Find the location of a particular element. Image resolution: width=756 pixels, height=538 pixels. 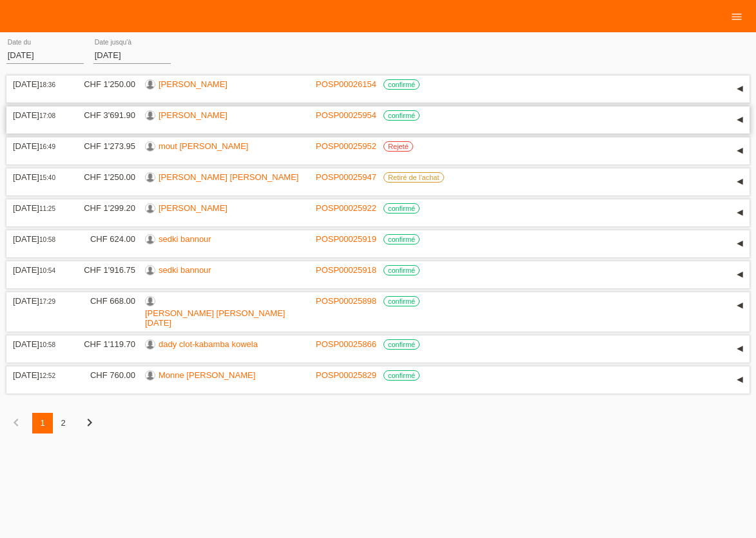

div: CHF 1'119.70 is located at coordinates (105, 344).